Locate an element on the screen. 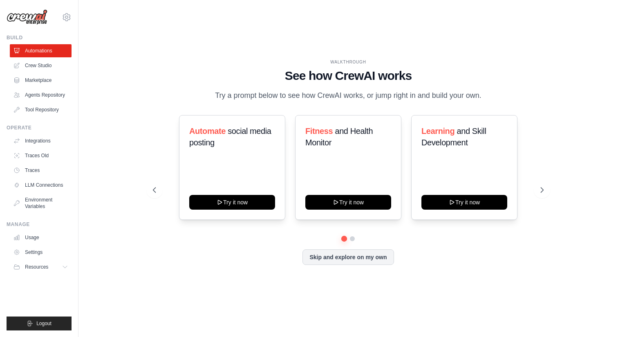  a: Settings is located at coordinates (40, 252).